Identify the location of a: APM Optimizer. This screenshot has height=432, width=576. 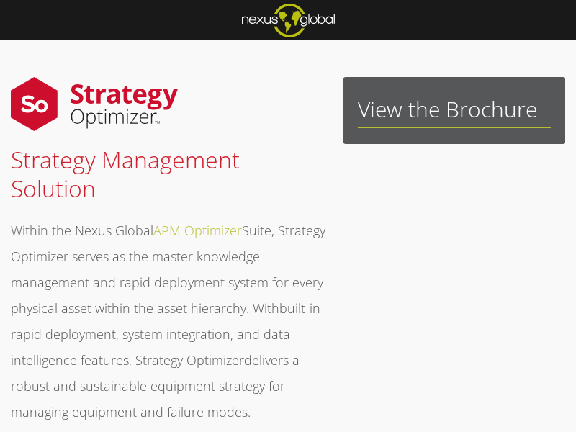
(197, 230).